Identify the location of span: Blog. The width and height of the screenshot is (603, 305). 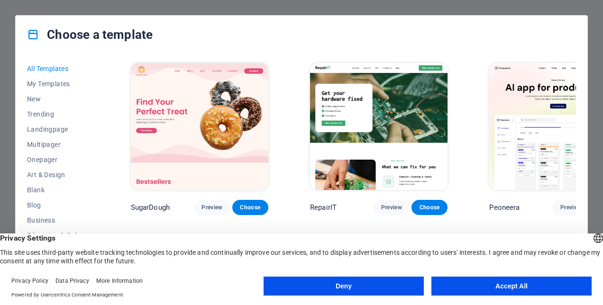
(58, 205).